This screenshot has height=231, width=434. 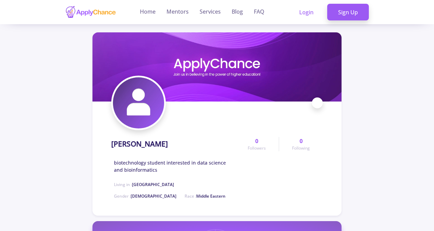 I want to click on a: 0Following, so click(x=301, y=144).